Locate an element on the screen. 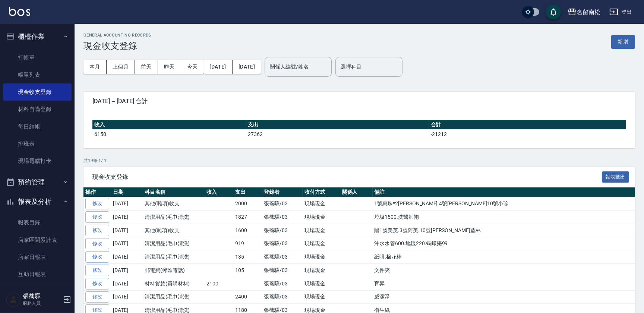 The height and width of the screenshot is (313, 644). td: 材料貨款(員購材料) is located at coordinates (174, 283).